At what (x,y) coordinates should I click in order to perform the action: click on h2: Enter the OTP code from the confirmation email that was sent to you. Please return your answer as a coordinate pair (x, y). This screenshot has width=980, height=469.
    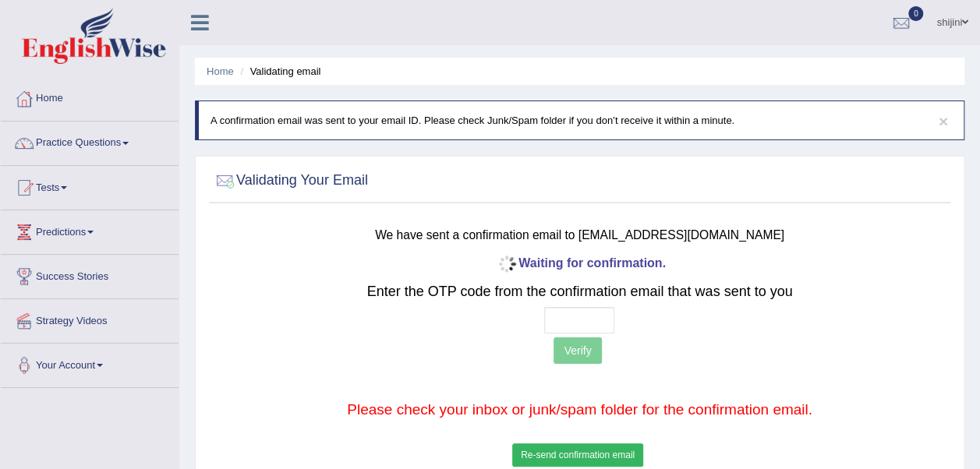
    Looking at the image, I should click on (579, 292).